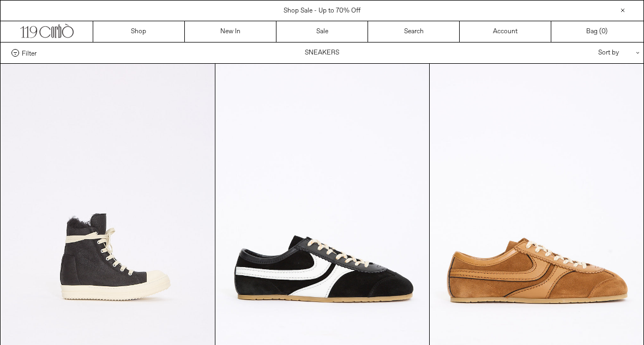 The height and width of the screenshot is (345, 644). What do you see at coordinates (506, 32) in the screenshot?
I see `a: Account` at bounding box center [506, 32].